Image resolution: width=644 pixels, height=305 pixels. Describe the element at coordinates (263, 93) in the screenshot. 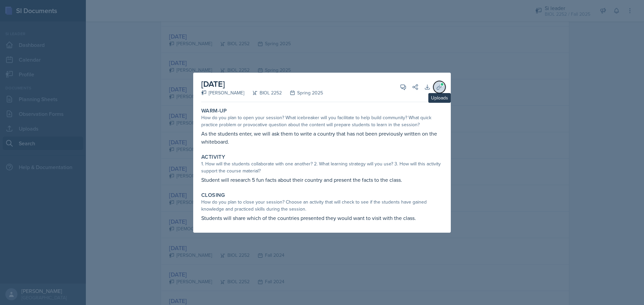

I see `div: BIOL 2252` at that location.